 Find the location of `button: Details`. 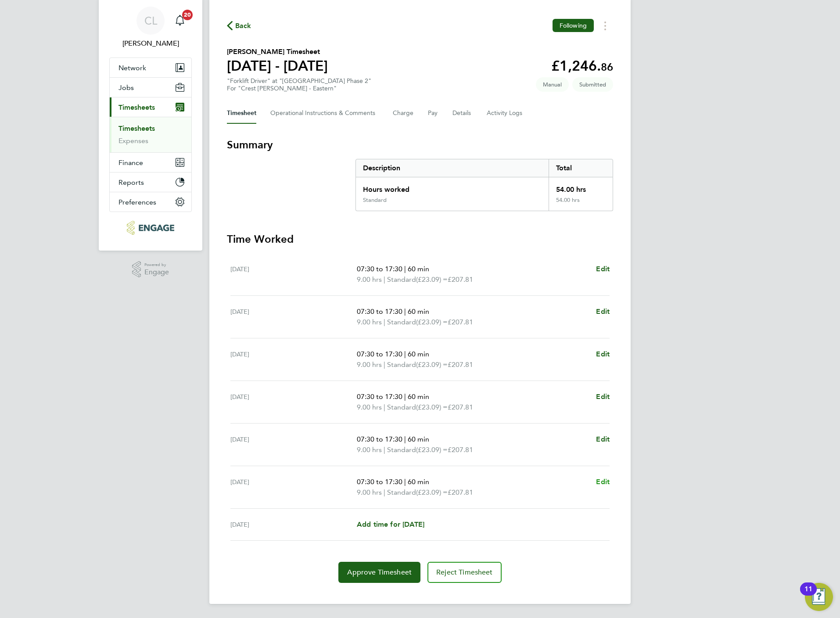

button: Details is located at coordinates (462, 114).